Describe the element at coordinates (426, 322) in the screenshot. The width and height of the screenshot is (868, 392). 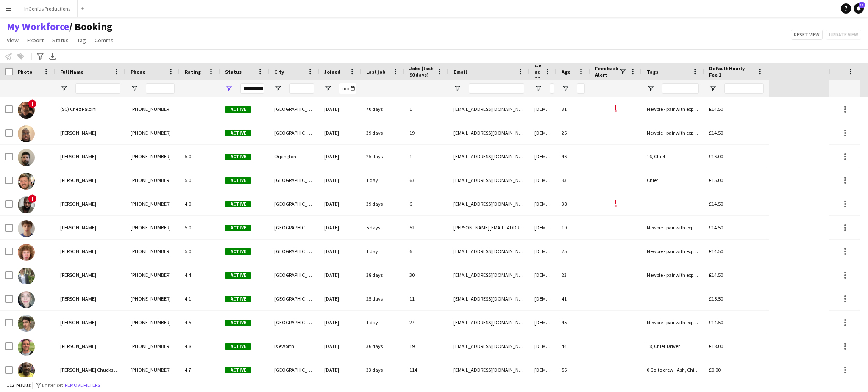
I see `div: 27` at that location.